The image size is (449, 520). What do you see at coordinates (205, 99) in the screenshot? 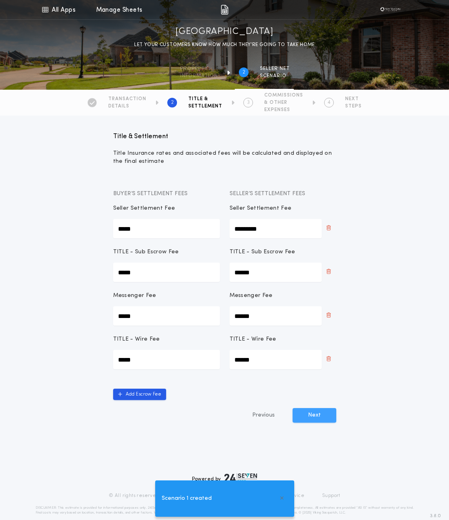
I see `span: TITLE &` at bounding box center [205, 99].